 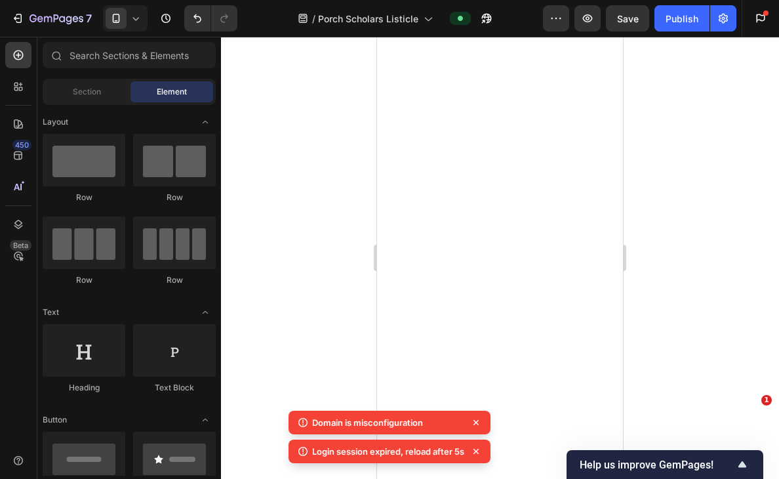 What do you see at coordinates (627, 18) in the screenshot?
I see `button: Save` at bounding box center [627, 18].